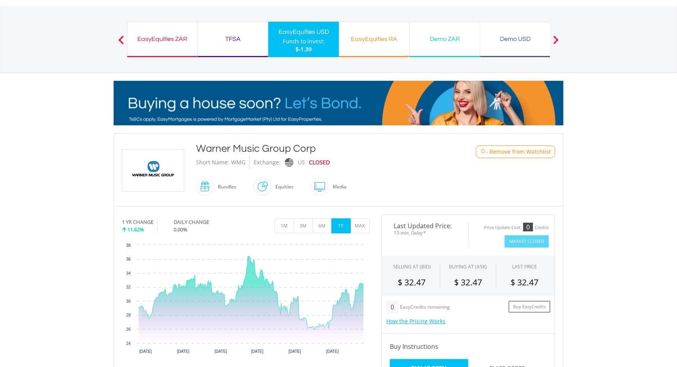 The height and width of the screenshot is (367, 677). What do you see at coordinates (524, 267) in the screenshot?
I see `div: LAST PRICE` at bounding box center [524, 267].